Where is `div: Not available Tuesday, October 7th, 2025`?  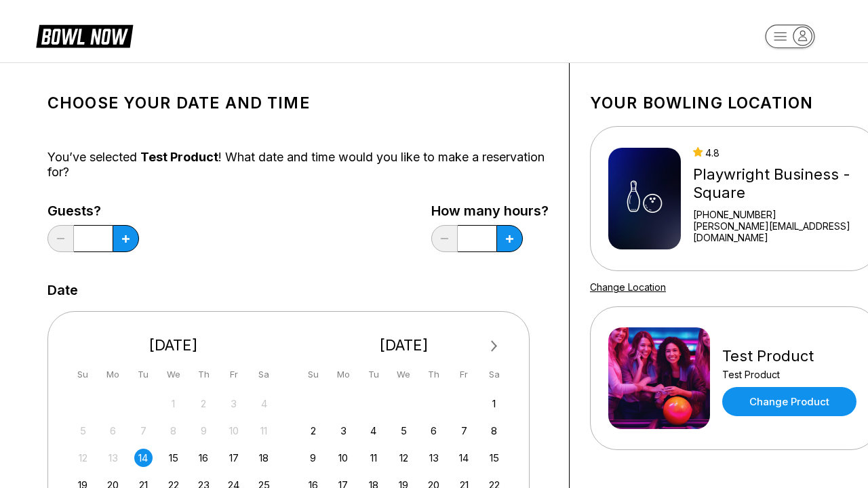 div: Not available Tuesday, October 7th, 2025 is located at coordinates (143, 430).